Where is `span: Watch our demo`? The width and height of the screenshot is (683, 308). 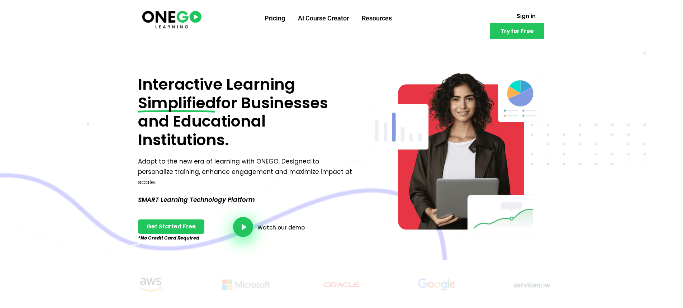 span: Watch our demo is located at coordinates (281, 227).